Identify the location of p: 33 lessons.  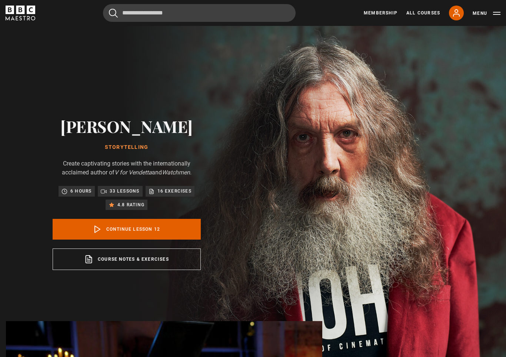
(124, 191).